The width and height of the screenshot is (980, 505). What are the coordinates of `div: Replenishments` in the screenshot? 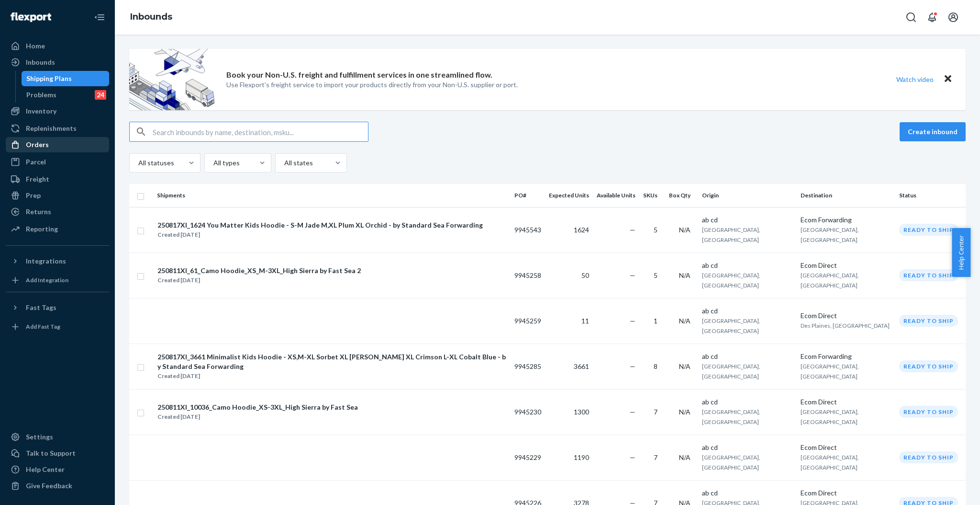 It's located at (51, 129).